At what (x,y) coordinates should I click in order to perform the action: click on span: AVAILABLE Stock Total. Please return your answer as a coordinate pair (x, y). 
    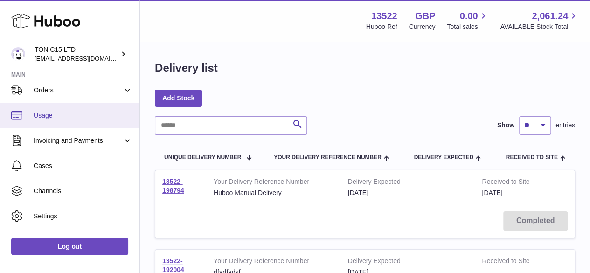
    Looking at the image, I should click on (539, 27).